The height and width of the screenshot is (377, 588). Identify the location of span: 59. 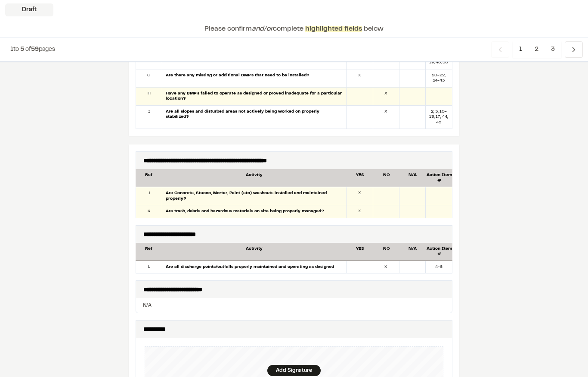
(35, 49).